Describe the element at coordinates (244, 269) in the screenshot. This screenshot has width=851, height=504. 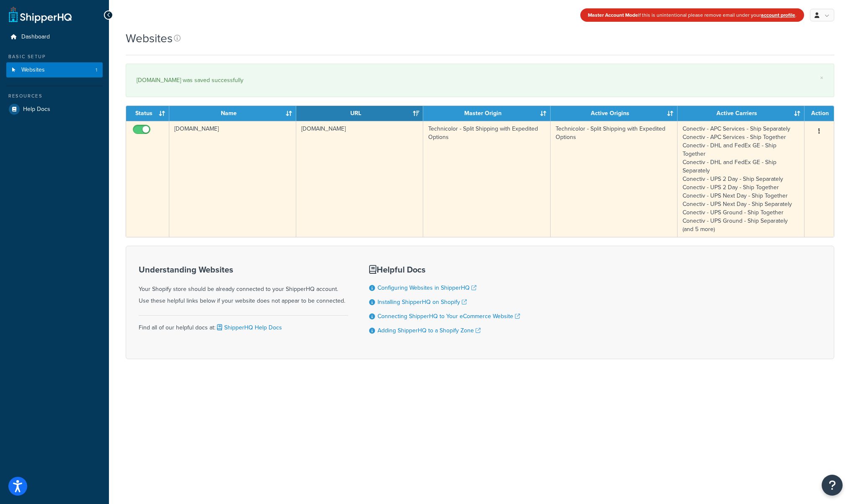
I see `h3: Understanding Websites` at that location.